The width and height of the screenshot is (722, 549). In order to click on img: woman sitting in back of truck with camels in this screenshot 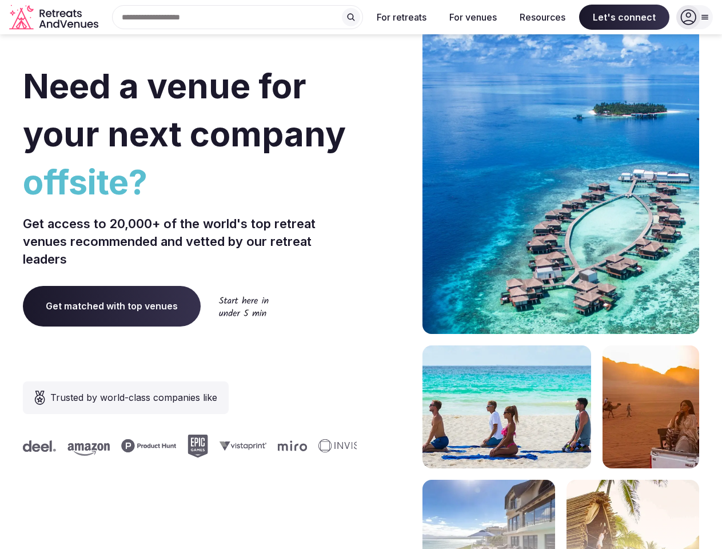, I will do `click(651, 407)`.